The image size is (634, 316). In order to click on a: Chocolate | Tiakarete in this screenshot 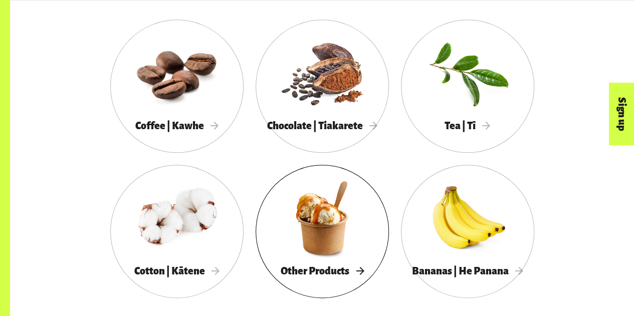, I will do `click(322, 86)`.